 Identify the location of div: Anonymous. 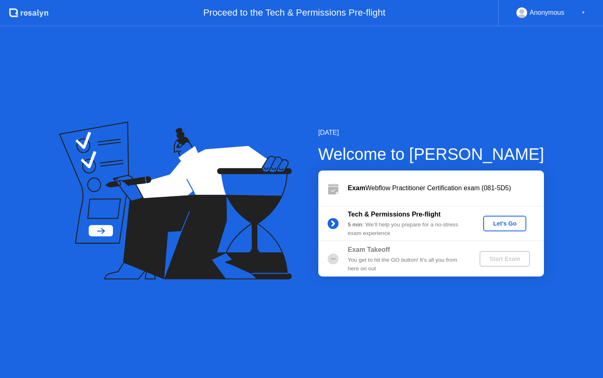
(547, 13).